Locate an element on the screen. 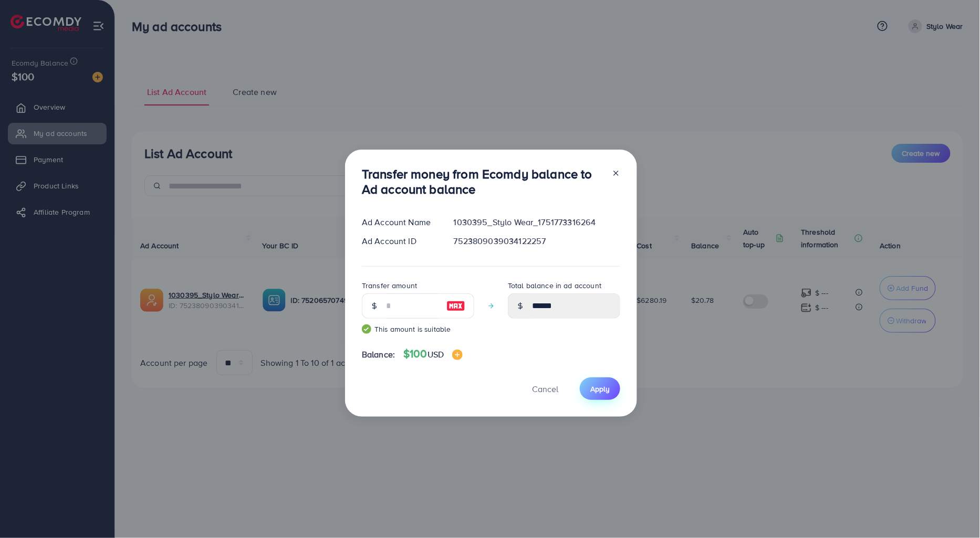 The width and height of the screenshot is (980, 538). h4: $100 is located at coordinates (433, 354).